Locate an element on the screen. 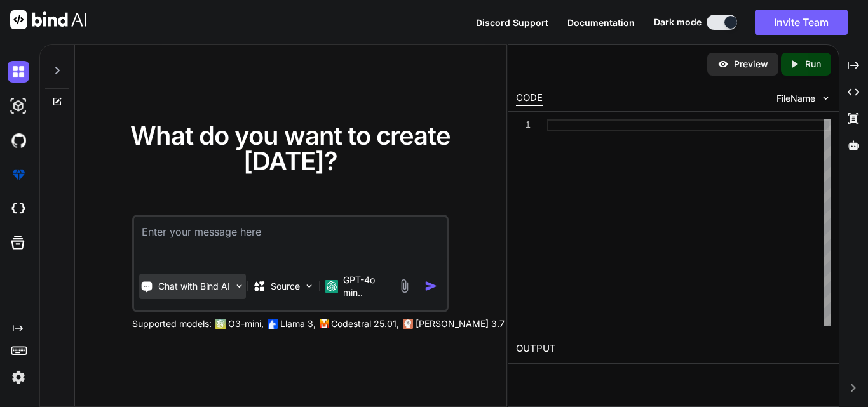 The image size is (868, 407). img: githubDark is located at coordinates (19, 141).